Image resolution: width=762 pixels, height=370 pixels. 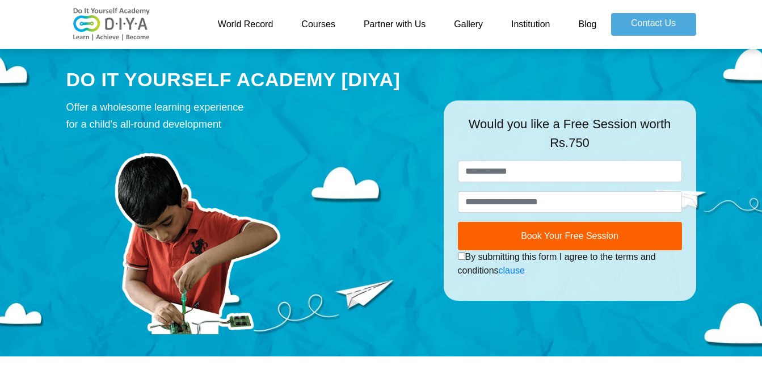 What do you see at coordinates (318, 24) in the screenshot?
I see `a: Courses` at bounding box center [318, 24].